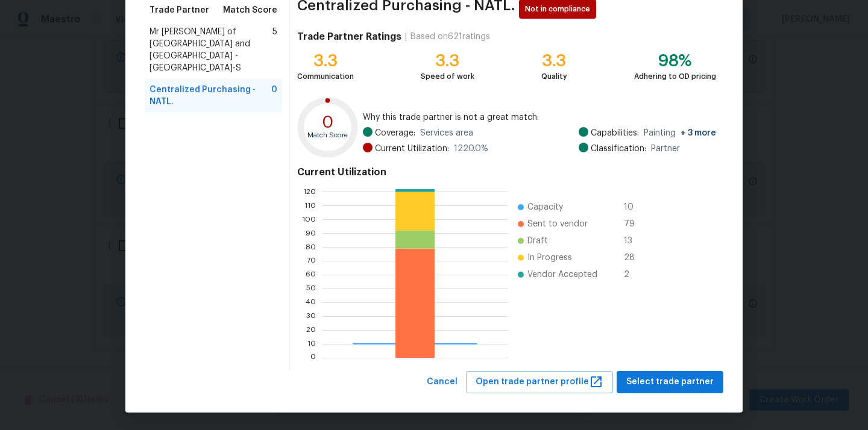 This screenshot has height=430, width=868. I want to click on text: 50, so click(311, 289).